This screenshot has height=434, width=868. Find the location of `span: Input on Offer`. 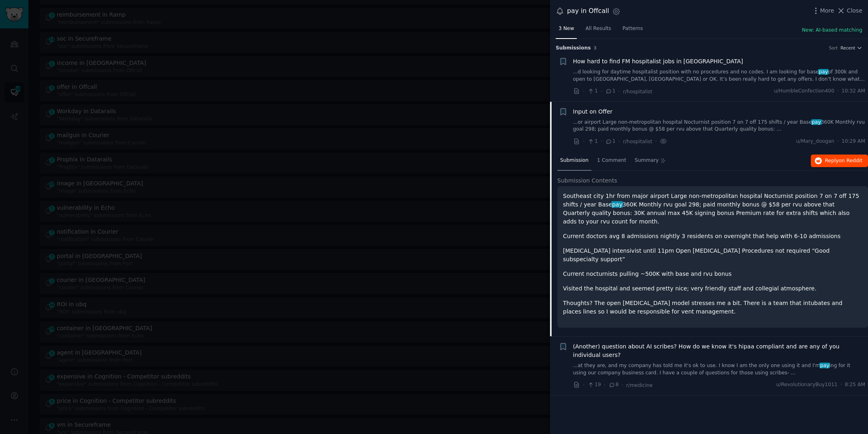

span: Input on Offer is located at coordinates (593, 112).